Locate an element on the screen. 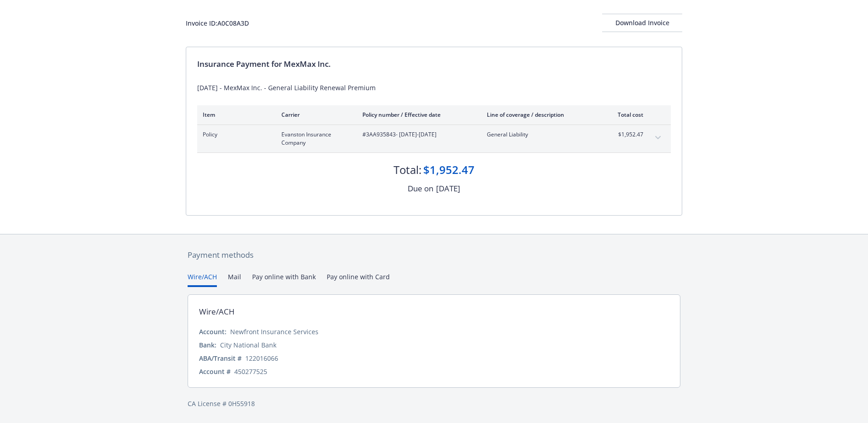 Image resolution: width=868 pixels, height=423 pixels. span: $1,952.47 is located at coordinates (626, 135).